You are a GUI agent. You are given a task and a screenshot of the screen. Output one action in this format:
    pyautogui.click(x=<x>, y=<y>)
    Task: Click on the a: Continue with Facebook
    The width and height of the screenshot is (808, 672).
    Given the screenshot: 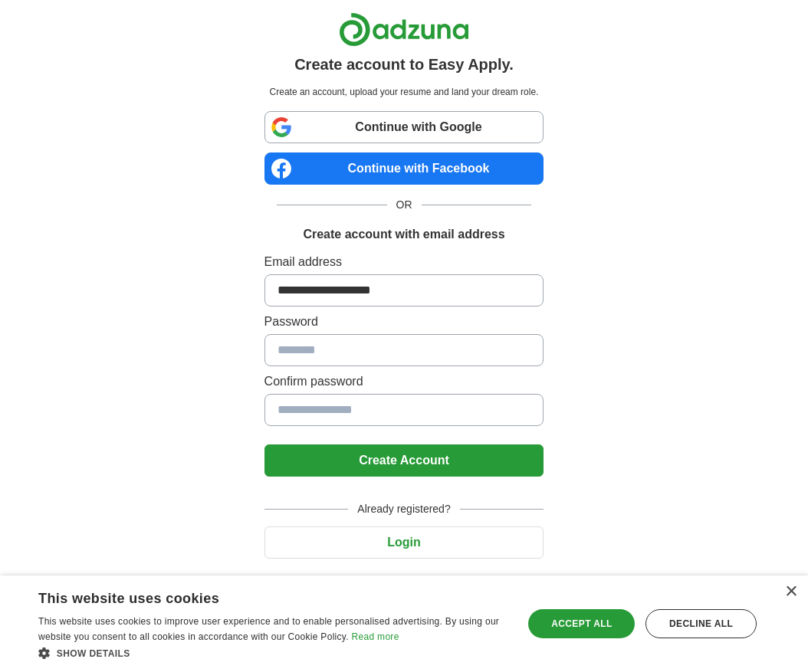 What is the action you would take?
    pyautogui.click(x=404, y=169)
    